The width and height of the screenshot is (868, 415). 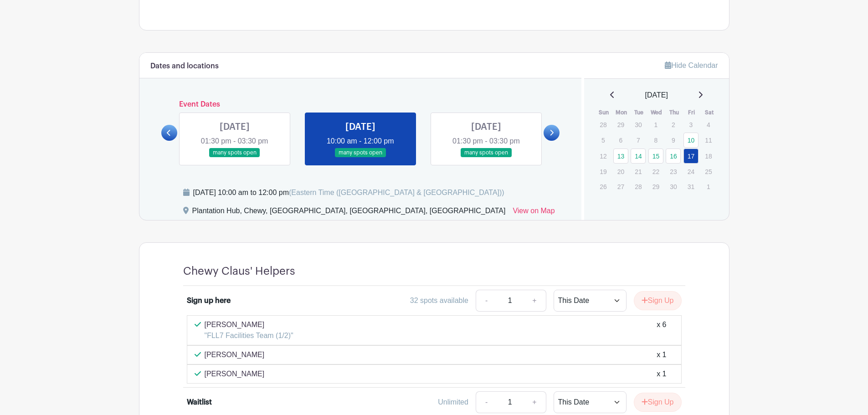 I want to click on th: Wed, so click(x=657, y=112).